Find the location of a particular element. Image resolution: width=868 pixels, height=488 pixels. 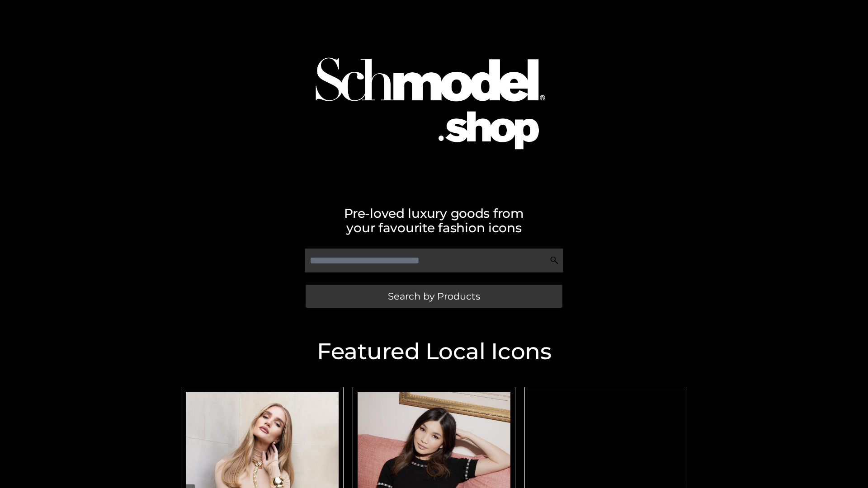

h2: Featured Local Icons​ is located at coordinates (434, 352).